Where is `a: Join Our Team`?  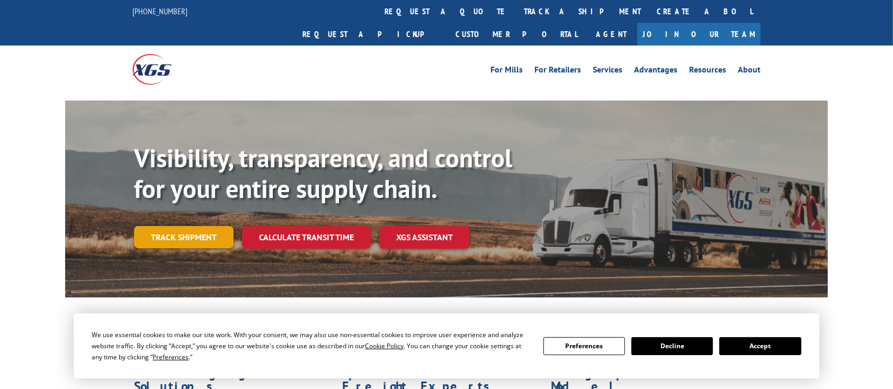 a: Join Our Team is located at coordinates (699, 34).